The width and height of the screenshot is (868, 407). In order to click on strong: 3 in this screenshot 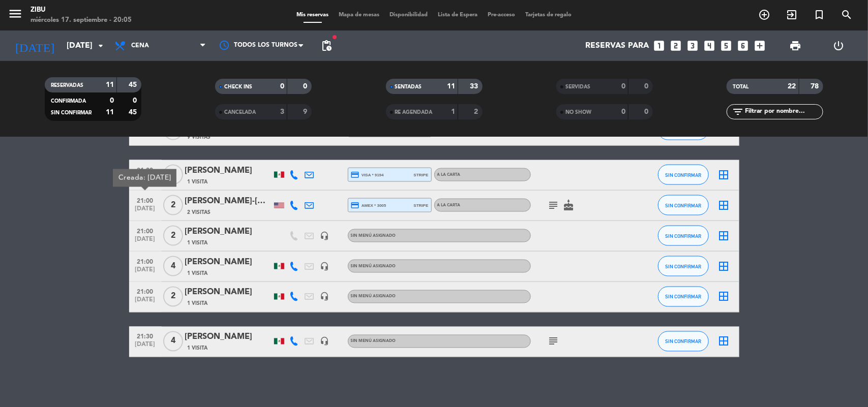, I will do `click(282, 112)`.